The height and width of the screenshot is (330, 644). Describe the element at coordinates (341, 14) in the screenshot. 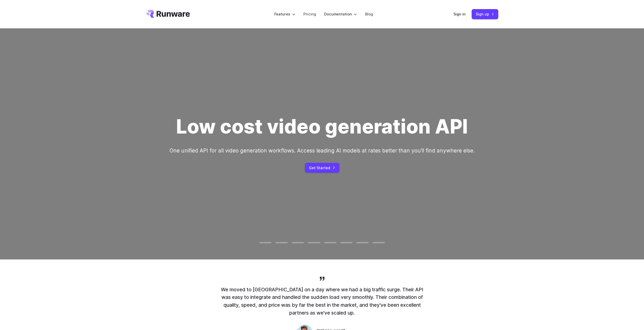

I see `label: Documentation` at that location.